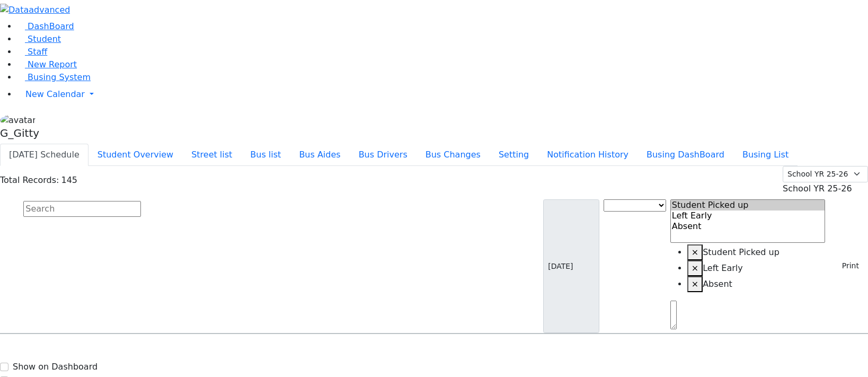 This screenshot has height=377, width=868. What do you see at coordinates (69, 179) in the screenshot?
I see `span: 145` at bounding box center [69, 179].